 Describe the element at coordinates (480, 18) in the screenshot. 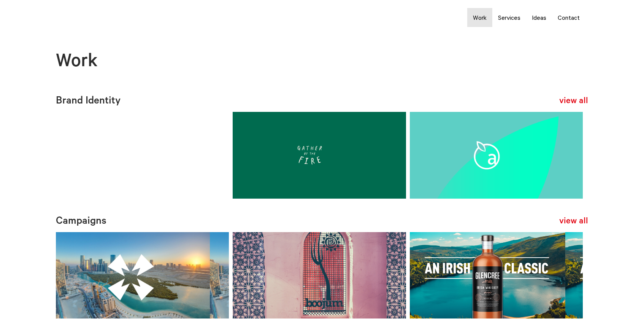

I see `a: Work` at that location.